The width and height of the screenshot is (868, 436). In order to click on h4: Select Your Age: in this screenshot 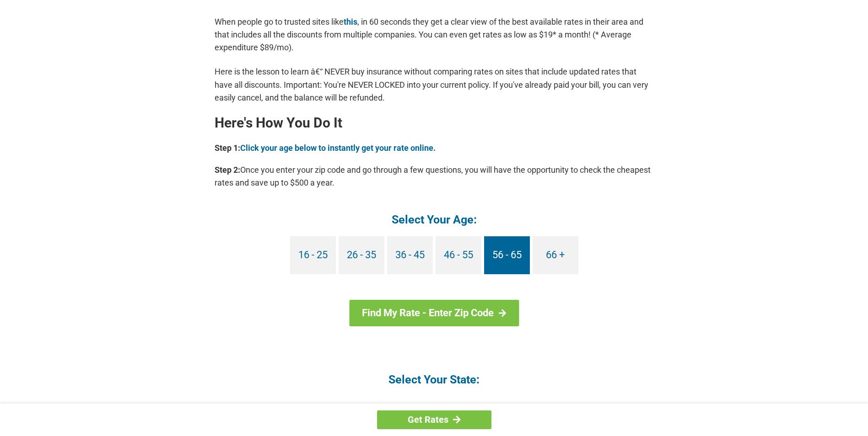, I will do `click(434, 220)`.